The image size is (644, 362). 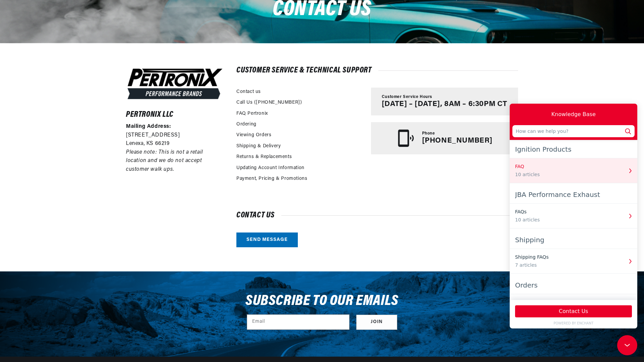 I want to click on div: FAQ, so click(x=60, y=62).